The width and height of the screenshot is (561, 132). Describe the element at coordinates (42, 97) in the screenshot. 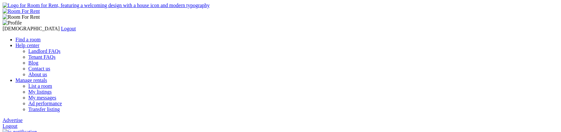

I see `a: My messages` at that location.